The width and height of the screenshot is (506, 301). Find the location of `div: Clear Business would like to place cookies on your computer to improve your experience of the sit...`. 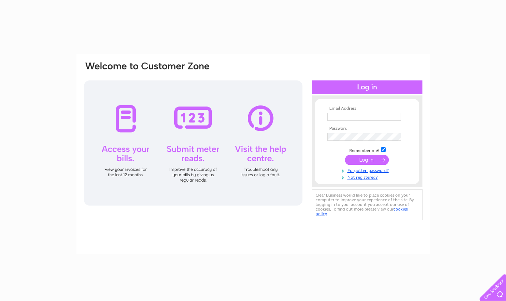

div: Clear Business would like to place cookies on your computer to improve your experience of the sit... is located at coordinates (367, 204).